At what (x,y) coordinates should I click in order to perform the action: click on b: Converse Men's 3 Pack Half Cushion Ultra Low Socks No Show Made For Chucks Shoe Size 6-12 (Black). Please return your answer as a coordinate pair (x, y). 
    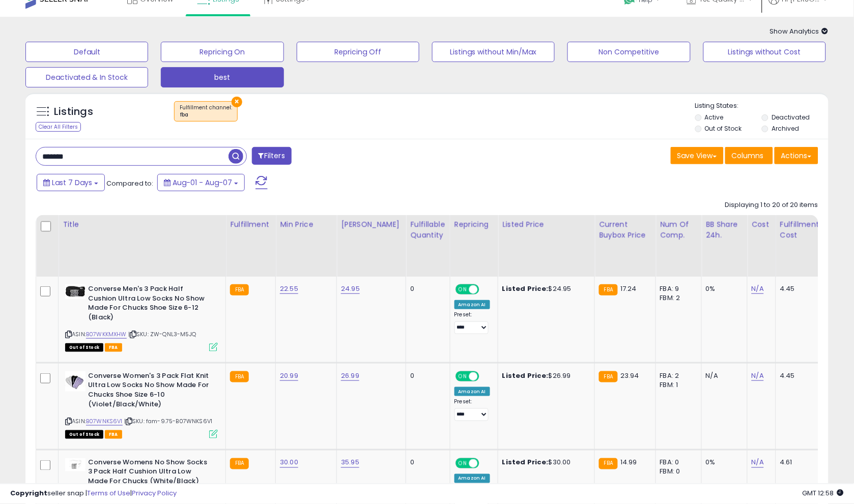
    Looking at the image, I should click on (150, 304).